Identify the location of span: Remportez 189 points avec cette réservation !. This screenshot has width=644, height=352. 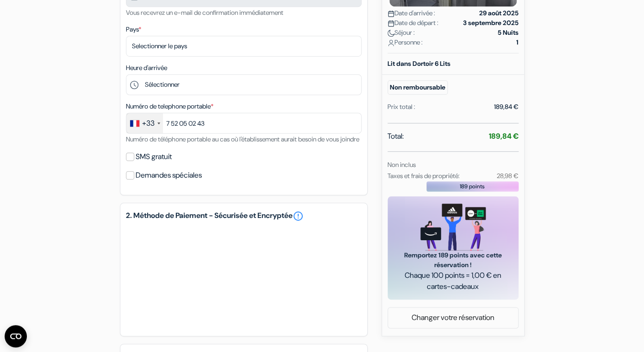
(453, 260).